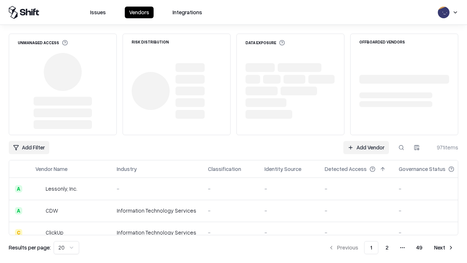 This screenshot has height=263, width=467. What do you see at coordinates (391, 248) in the screenshot?
I see `nav: pagination` at bounding box center [391, 248].